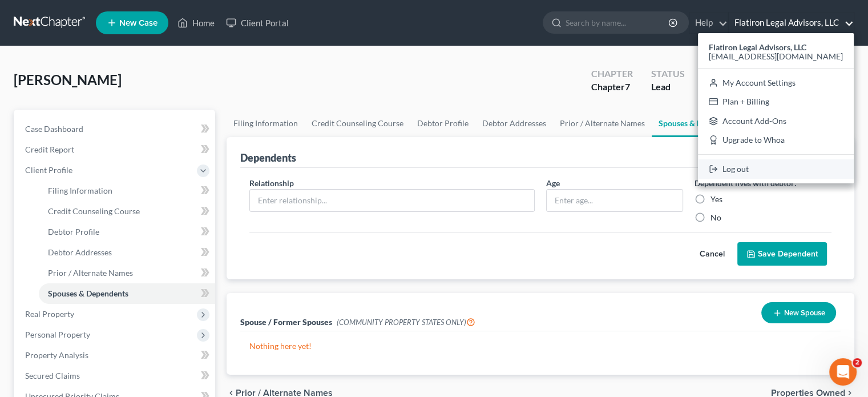  I want to click on span: Relationship, so click(272, 183).